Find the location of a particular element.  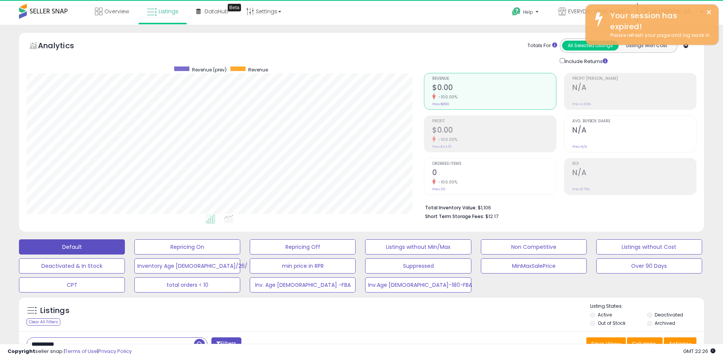

button: min price in RPR is located at coordinates (303, 266).